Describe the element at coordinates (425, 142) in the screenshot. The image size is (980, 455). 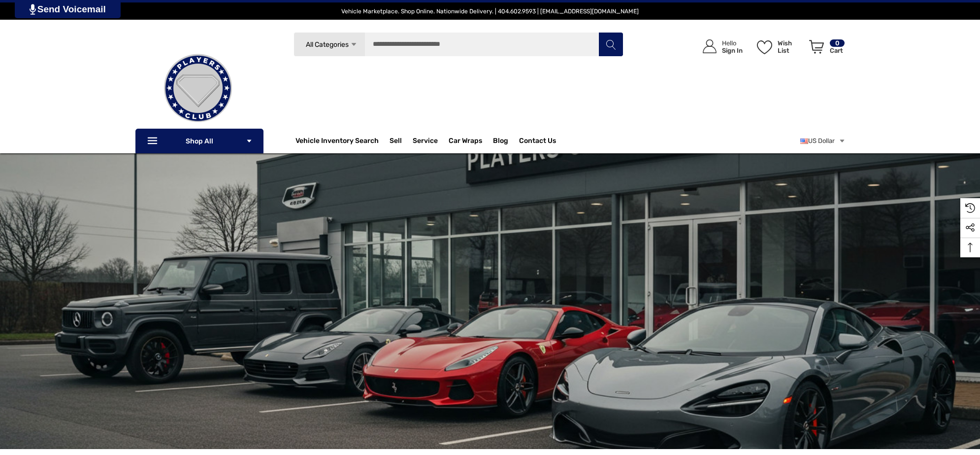
I see `span: Service` at that location.